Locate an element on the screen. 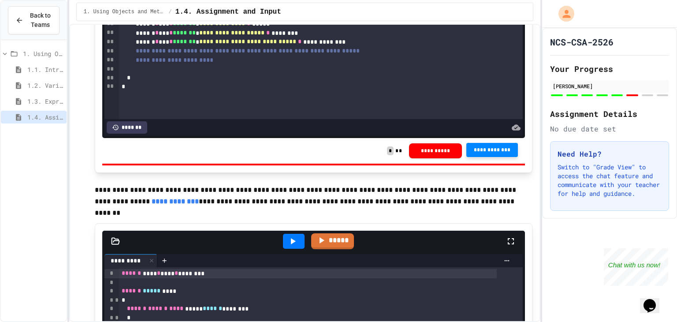 The image size is (677, 322). span: 1.1. Introduction to Algorithms, Programming, and Compilers is located at coordinates (45, 69).